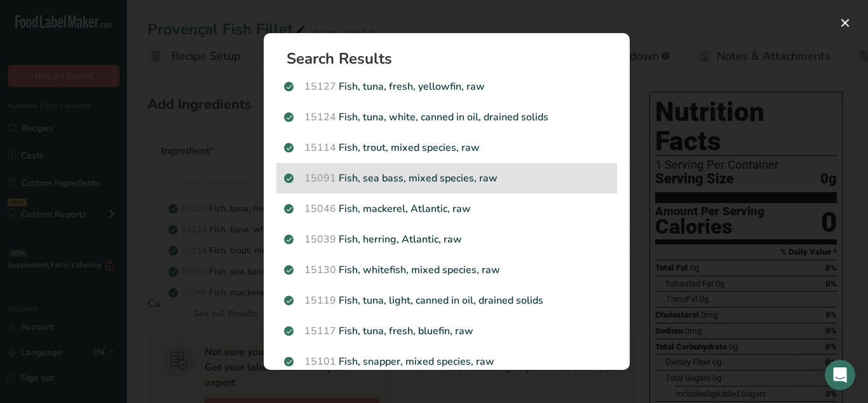 The height and width of the screenshot is (403, 868). What do you see at coordinates (447, 270) in the screenshot?
I see `p: Fish, whitefish, mixed species, raw` at bounding box center [447, 270].